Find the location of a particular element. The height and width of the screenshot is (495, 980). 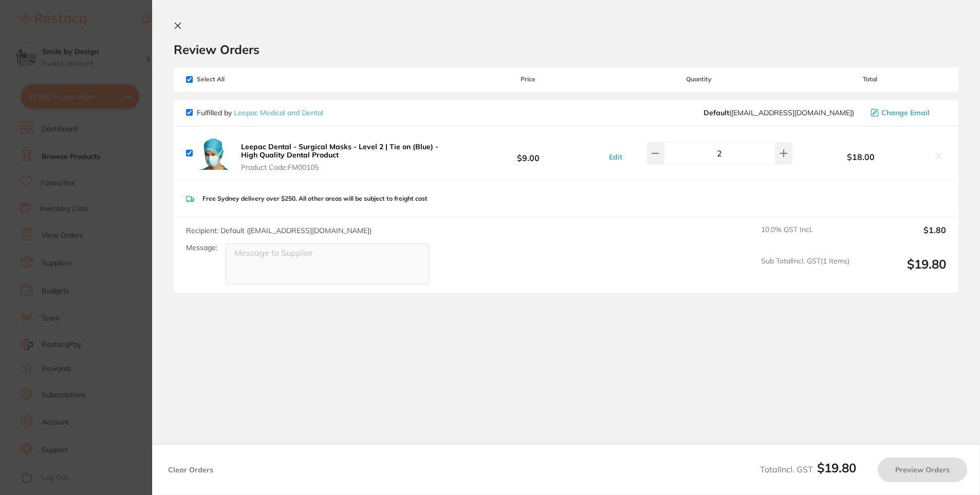

img: OHRvOXYyZA is located at coordinates (214, 154).